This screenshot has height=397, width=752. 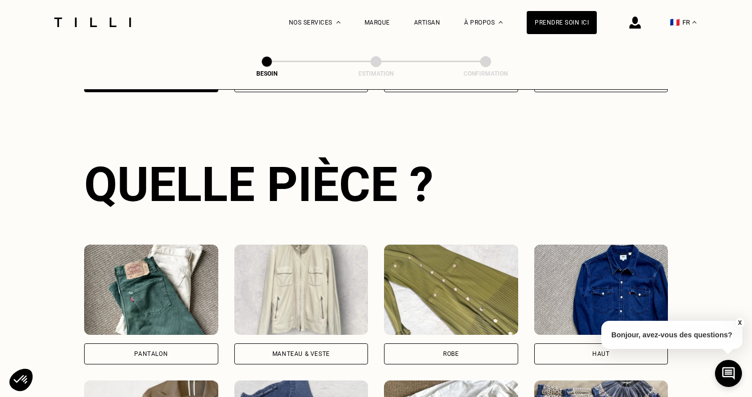 What do you see at coordinates (427, 23) in the screenshot?
I see `div: Artisan` at bounding box center [427, 23].